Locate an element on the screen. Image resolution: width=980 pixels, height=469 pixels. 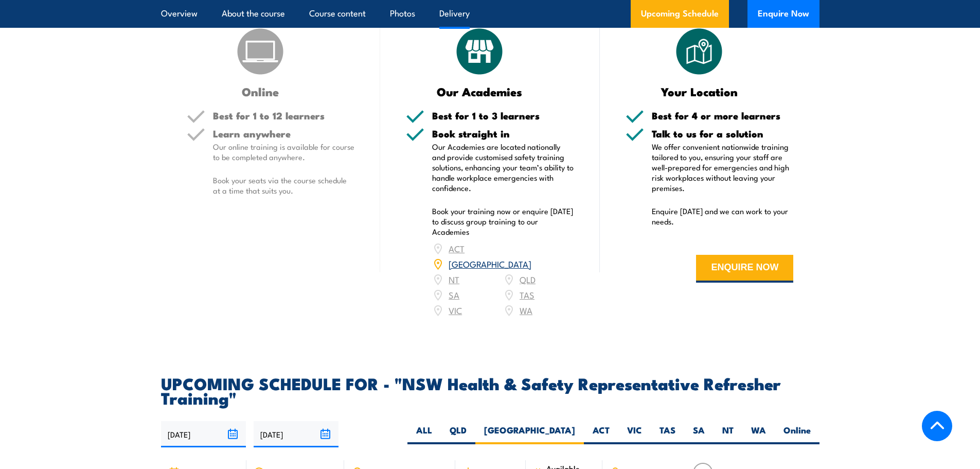
label: ACT is located at coordinates (600, 434).